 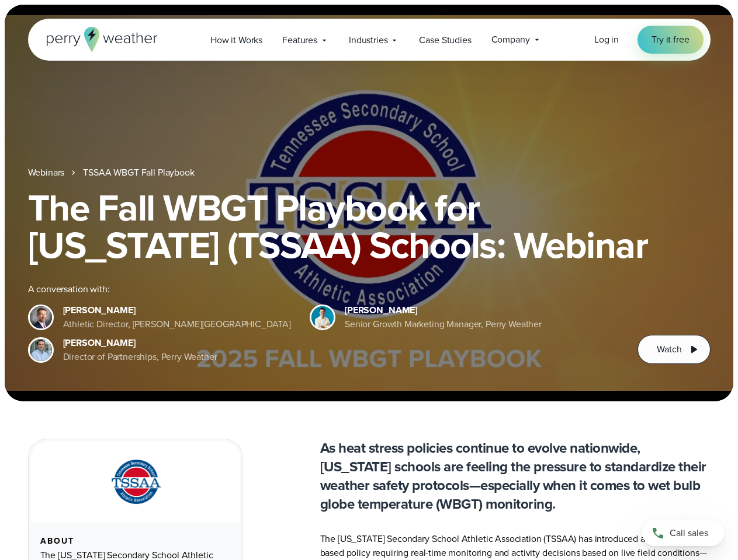 I want to click on a: TSSAA WBGT Fall Playbook, so click(x=138, y=173).